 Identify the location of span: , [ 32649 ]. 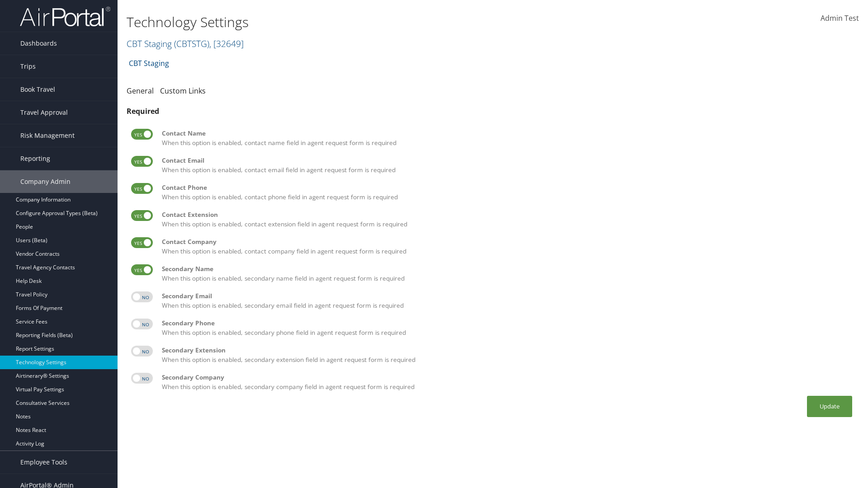
(226, 44).